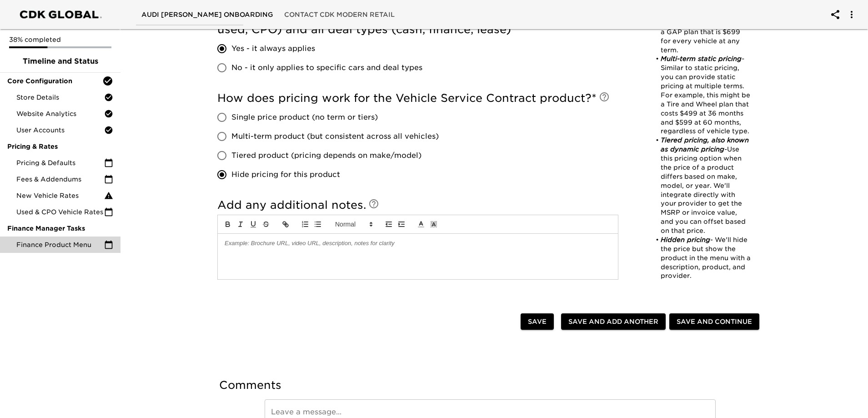 The image size is (868, 418). What do you see at coordinates (60, 163) in the screenshot?
I see `span: Pricing & Defaults` at bounding box center [60, 163].